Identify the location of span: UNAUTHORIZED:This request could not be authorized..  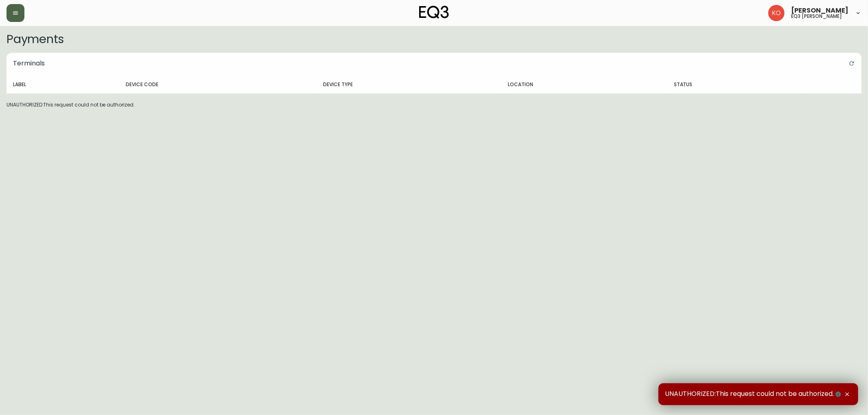
(754, 394).